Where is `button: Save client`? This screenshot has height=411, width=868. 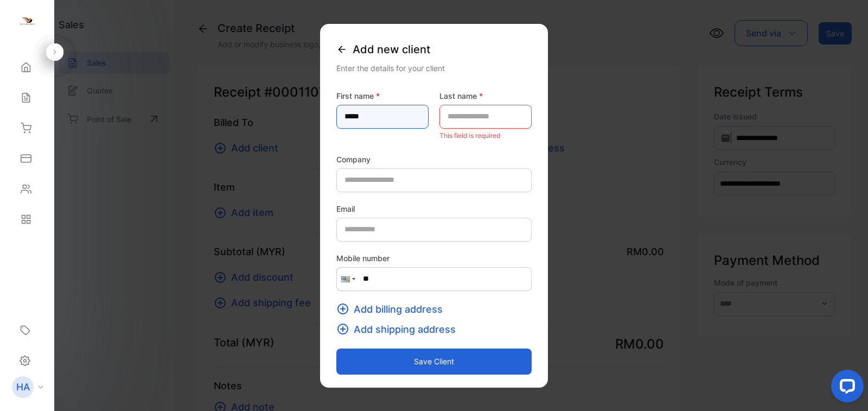
button: Save client is located at coordinates (434, 362).